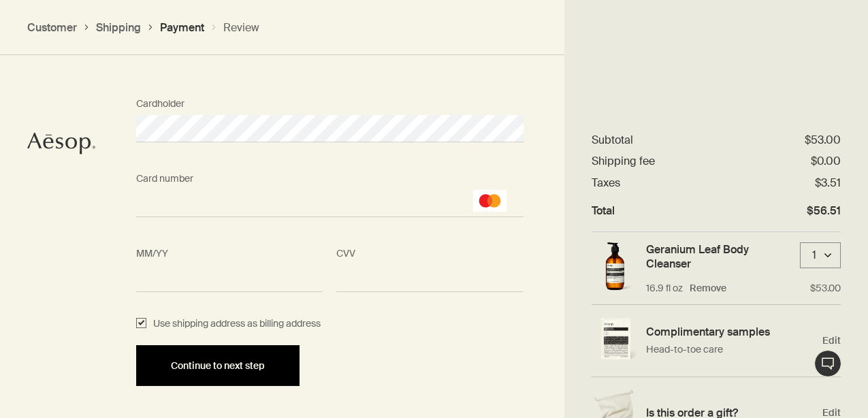  Describe the element at coordinates (612, 140) in the screenshot. I see `dt: Subtotal` at that location.